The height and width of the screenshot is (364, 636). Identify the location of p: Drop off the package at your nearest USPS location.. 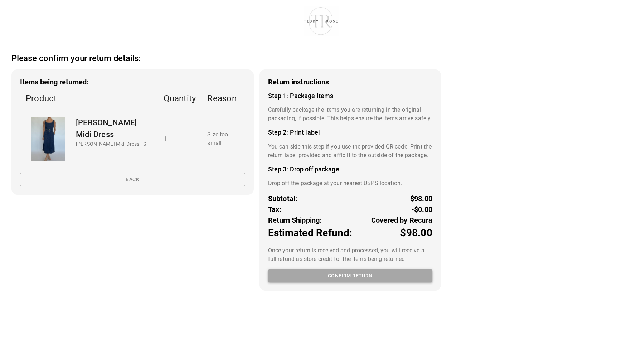
(350, 183).